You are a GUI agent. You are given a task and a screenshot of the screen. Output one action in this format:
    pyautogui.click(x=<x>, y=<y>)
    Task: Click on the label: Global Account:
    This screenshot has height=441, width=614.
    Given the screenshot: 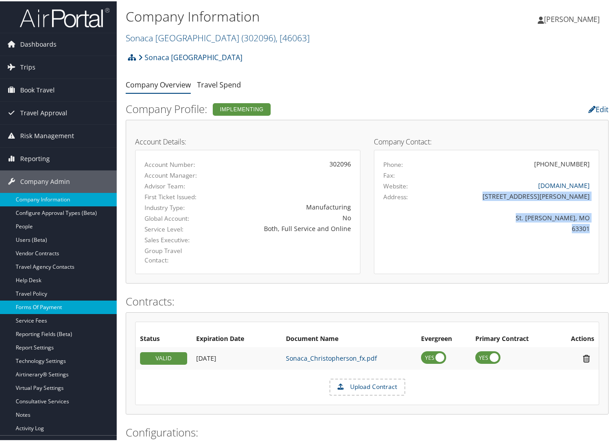 What is the action you would take?
    pyautogui.click(x=174, y=217)
    